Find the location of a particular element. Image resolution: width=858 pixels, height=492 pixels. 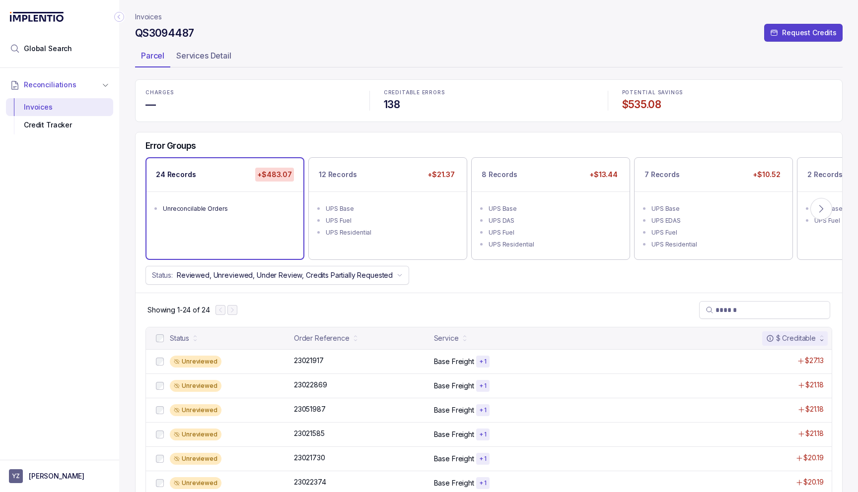

h5: Error Groups is located at coordinates (171, 146).